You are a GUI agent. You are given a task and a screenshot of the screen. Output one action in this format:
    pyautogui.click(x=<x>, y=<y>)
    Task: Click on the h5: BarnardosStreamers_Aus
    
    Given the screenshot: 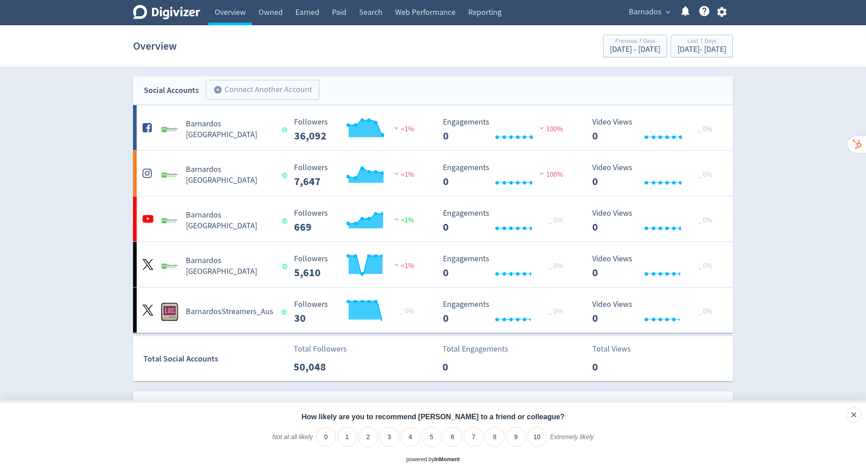 What is the action you would take?
    pyautogui.click(x=229, y=312)
    